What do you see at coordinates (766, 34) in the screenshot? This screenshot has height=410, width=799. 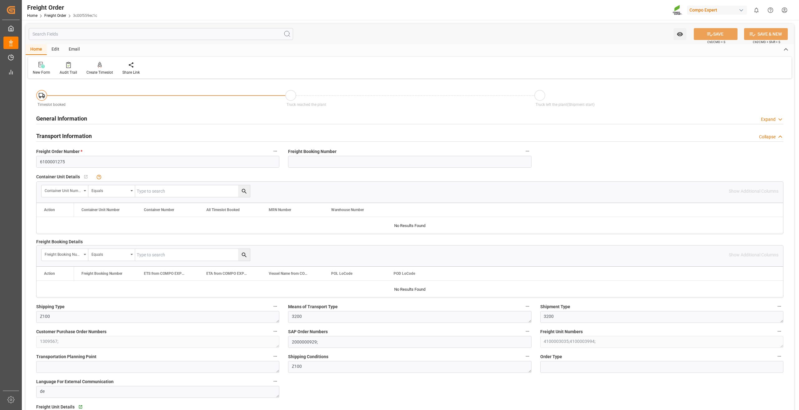 I see `button: SAVE & NEW` at bounding box center [766, 34].